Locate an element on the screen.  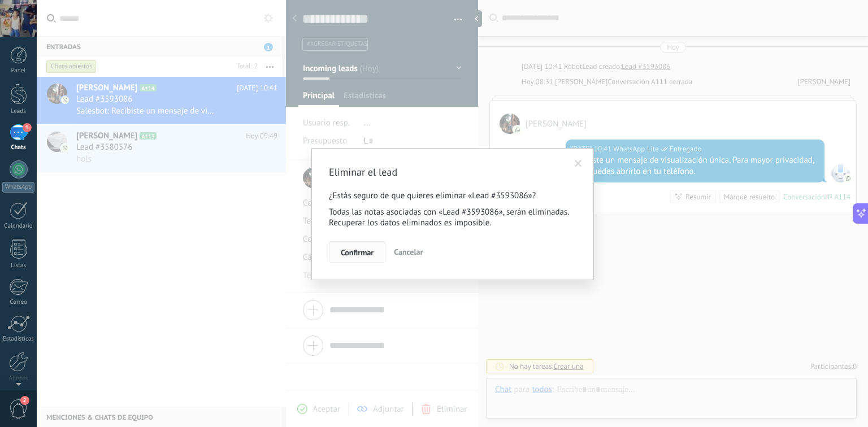
button: Cancelar is located at coordinates (407, 252).